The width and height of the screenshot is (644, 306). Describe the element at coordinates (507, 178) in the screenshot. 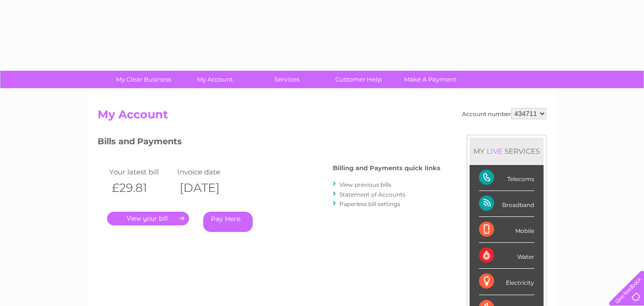

I see `div: Telecoms` at that location.